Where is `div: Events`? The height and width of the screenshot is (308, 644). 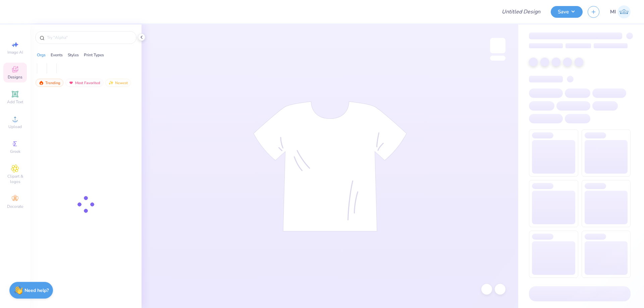
div: Events is located at coordinates (57, 55).